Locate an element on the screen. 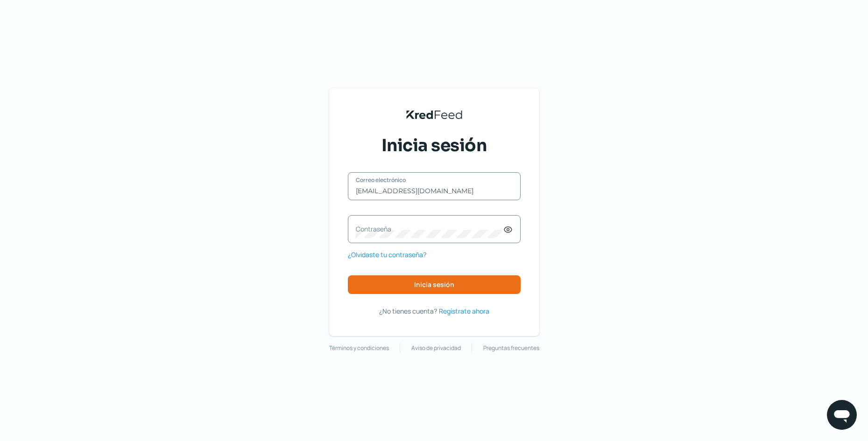 The image size is (868, 441). a: Términos y condiciones is located at coordinates (359, 348).